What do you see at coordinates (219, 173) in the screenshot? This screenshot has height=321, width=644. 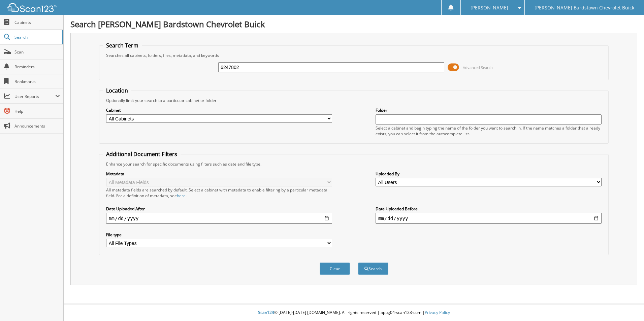 I see `label: Metadata` at bounding box center [219, 173].